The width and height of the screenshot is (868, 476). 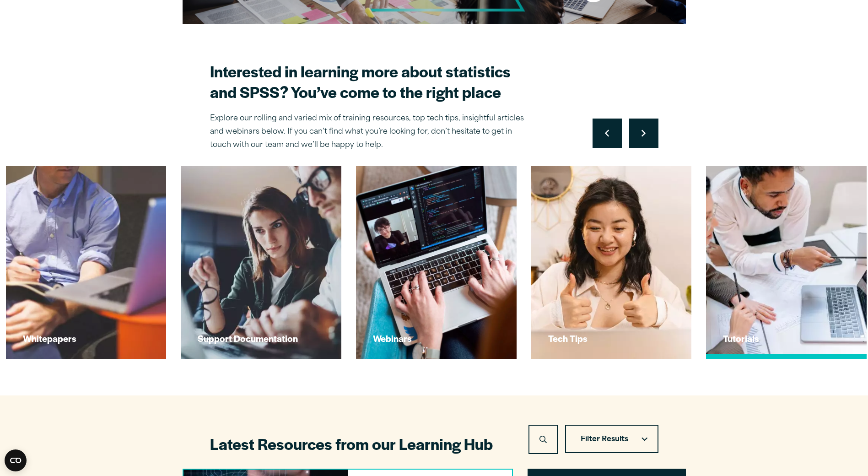 What do you see at coordinates (15, 461) in the screenshot?
I see `button: Open CMP widget` at bounding box center [15, 461].